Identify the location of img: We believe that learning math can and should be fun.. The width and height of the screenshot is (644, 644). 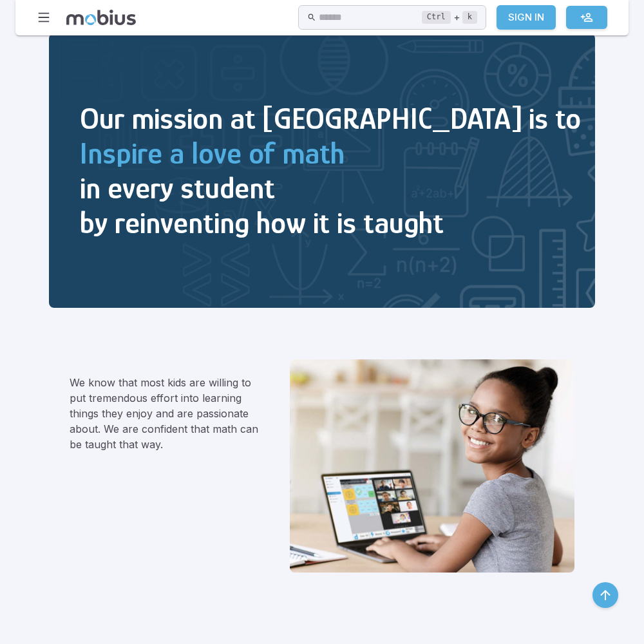
(432, 466).